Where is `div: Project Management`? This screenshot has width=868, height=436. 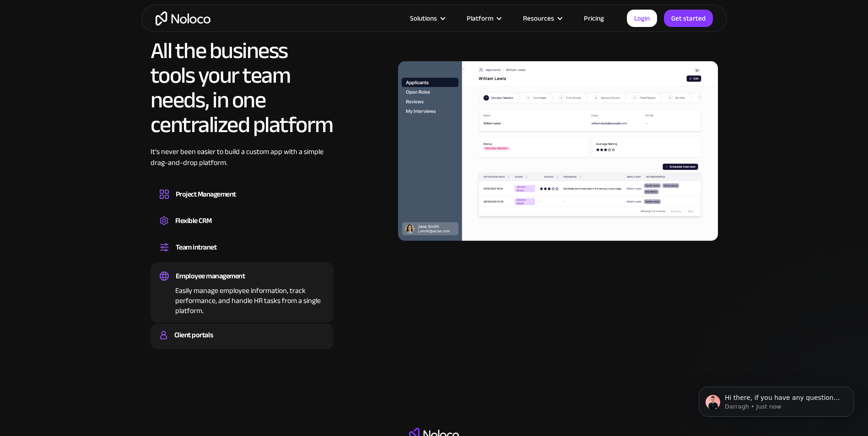
div: Project Management is located at coordinates (206, 194).